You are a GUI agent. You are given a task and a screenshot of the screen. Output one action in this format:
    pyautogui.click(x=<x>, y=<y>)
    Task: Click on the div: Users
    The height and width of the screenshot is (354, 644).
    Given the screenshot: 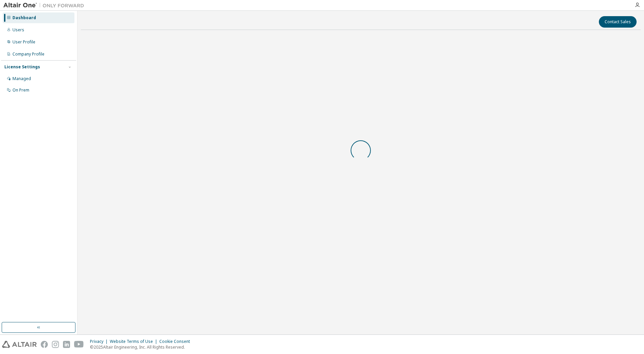 What is the action you would take?
    pyautogui.click(x=18, y=30)
    